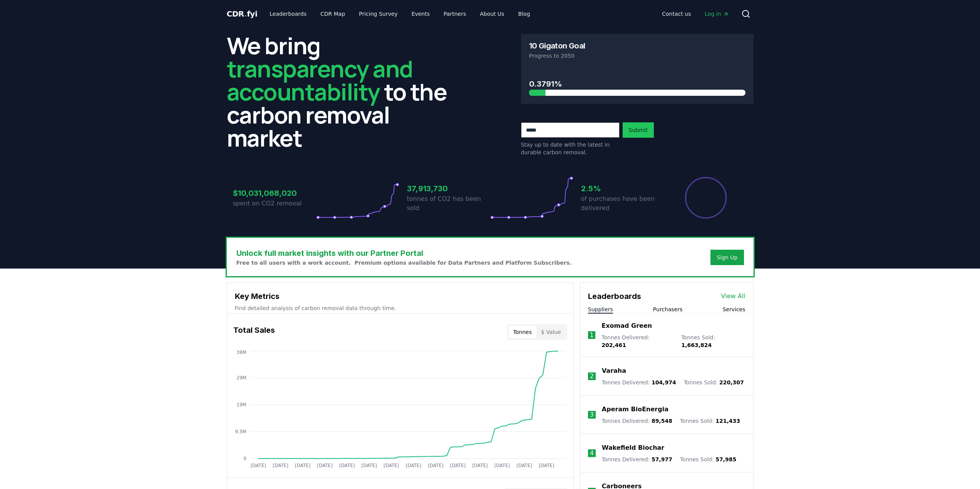 The width and height of the screenshot is (980, 489). I want to click on h3: Unlock full market insights with our Partner Portal, so click(404, 254).